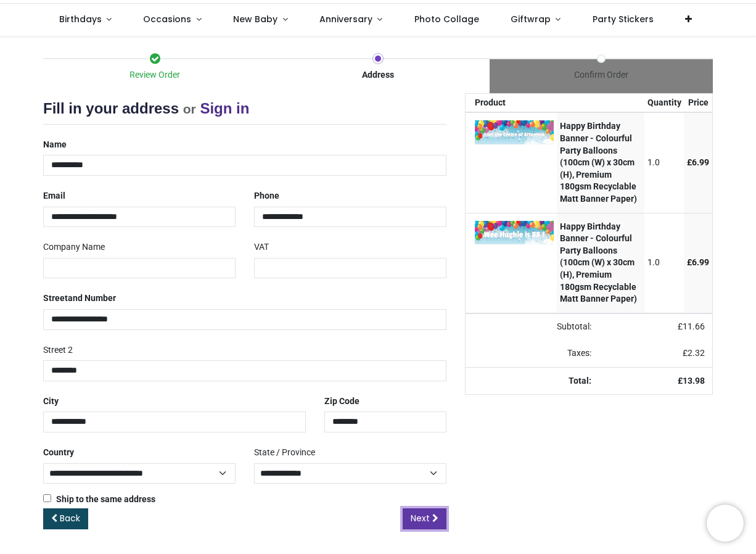 The width and height of the screenshot is (756, 554). Describe the element at coordinates (424, 518) in the screenshot. I see `a: Next` at that location.